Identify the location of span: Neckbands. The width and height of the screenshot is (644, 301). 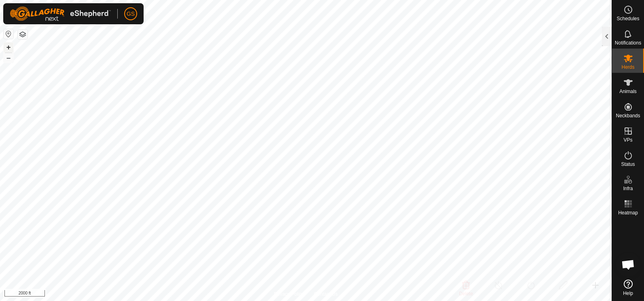
(627, 116).